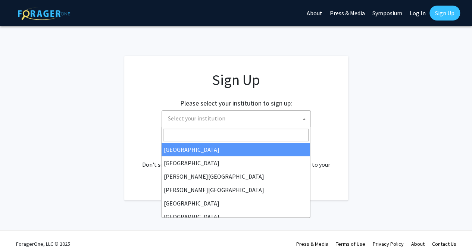  What do you see at coordinates (350, 244) in the screenshot?
I see `a: Terms of Use` at bounding box center [350, 244].